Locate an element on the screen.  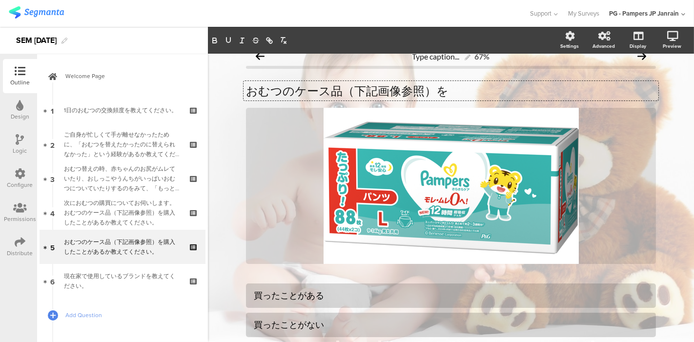
div: 買ったことがない is located at coordinates (451, 325).